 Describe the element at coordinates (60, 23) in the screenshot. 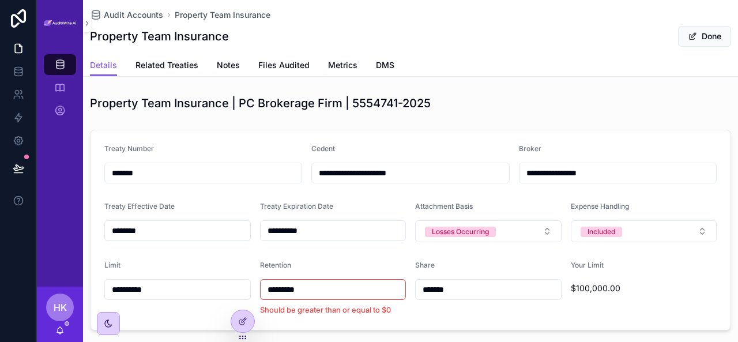

I see `img: App logo` at that location.